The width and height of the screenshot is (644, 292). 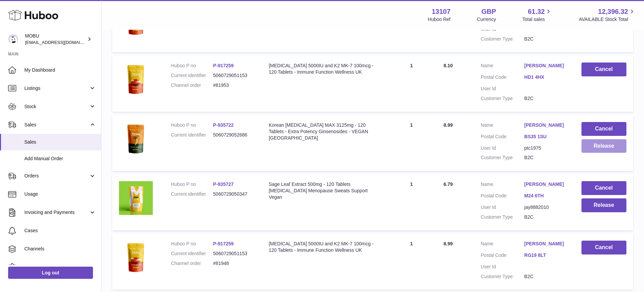 I want to click on span: 6.79, so click(x=448, y=184).